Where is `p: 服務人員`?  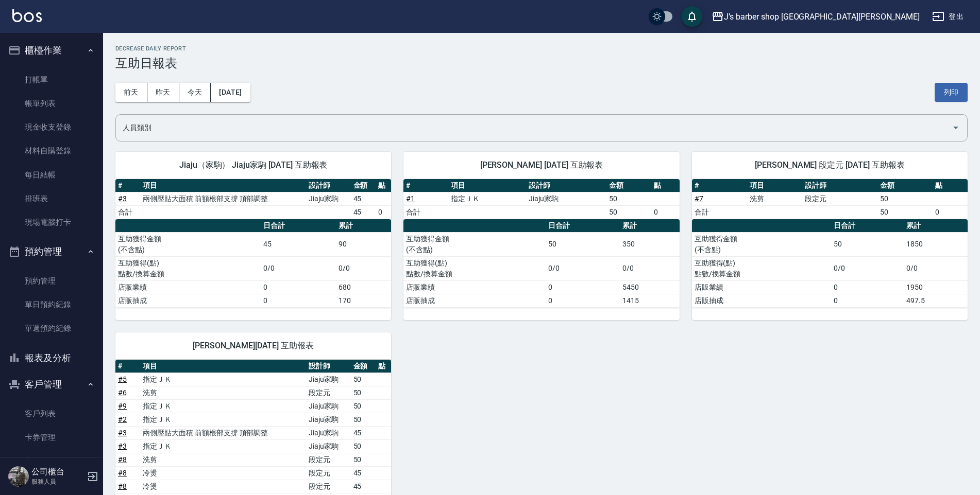
p: 服務人員 is located at coordinates (57, 482).